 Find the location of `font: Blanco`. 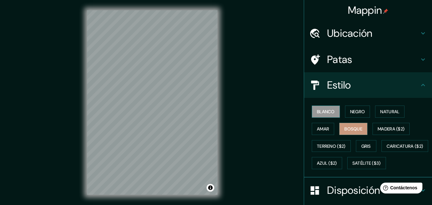

font: Blanco is located at coordinates (326, 111).